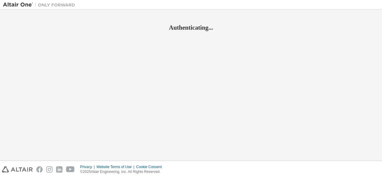 This screenshot has height=178, width=382. I want to click on img: youtube.svg, so click(70, 170).